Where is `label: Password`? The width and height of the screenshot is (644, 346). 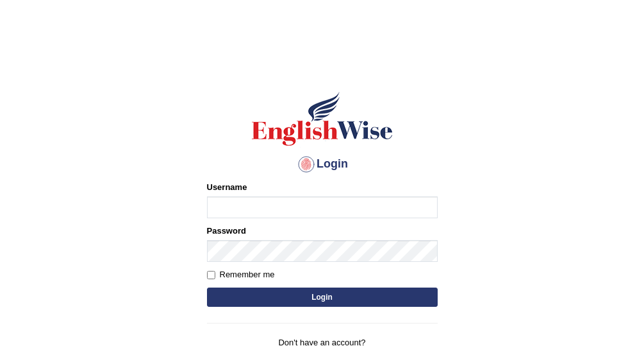 label: Password is located at coordinates (226, 230).